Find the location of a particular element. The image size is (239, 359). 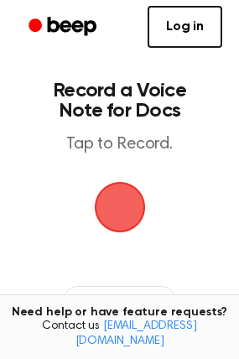

span: Recording History is located at coordinates (126, 300).